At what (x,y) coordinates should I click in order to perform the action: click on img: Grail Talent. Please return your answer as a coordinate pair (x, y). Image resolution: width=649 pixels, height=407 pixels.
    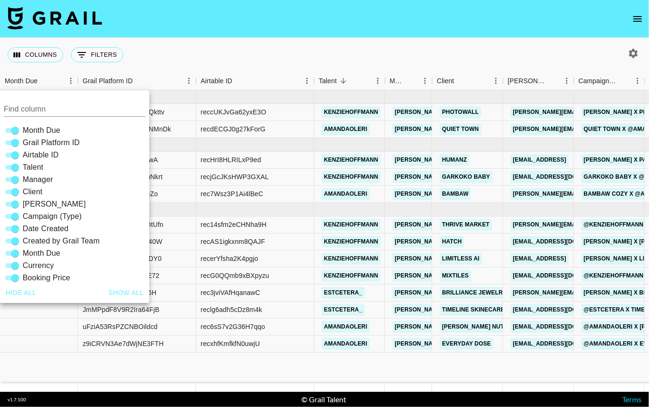
    Looking at the image, I should click on (55, 18).